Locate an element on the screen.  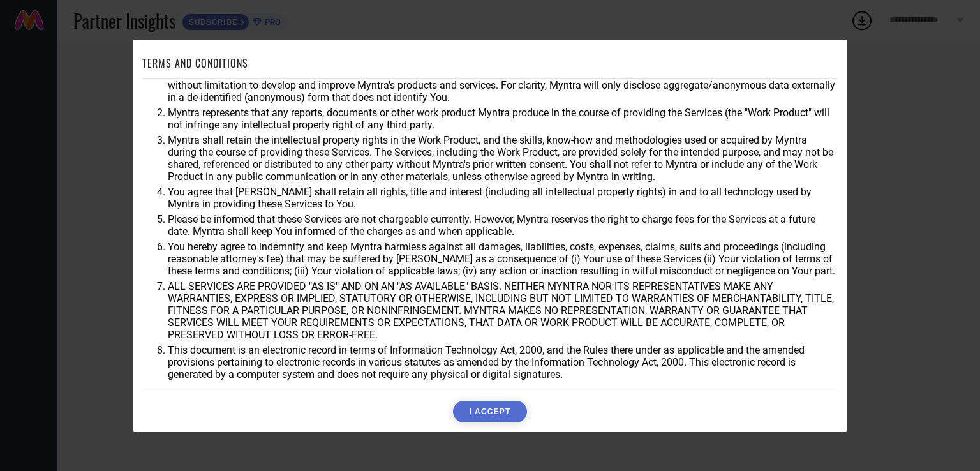
li: ALL SERVICES ARE PROVIDED "AS IS" AND ON AN "AS AVAILABLE" BASIS. NEITHER MYNTRA NOR ITS REPRESEN... is located at coordinates (502, 310).